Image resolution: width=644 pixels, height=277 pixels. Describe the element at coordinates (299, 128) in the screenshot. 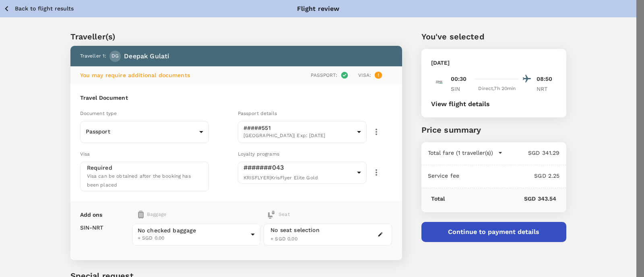

I see `p: #####551` at that location.